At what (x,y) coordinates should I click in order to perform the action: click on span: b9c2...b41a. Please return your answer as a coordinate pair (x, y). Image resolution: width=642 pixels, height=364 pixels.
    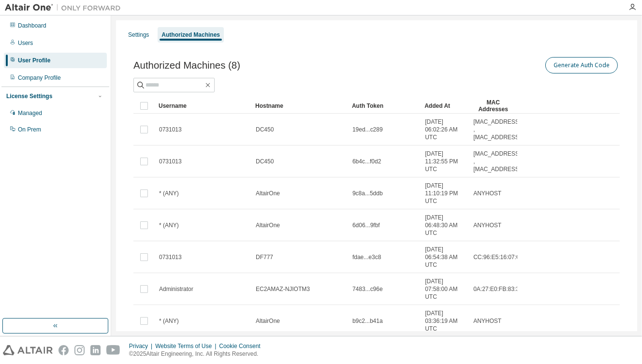
    Looking at the image, I should click on (368, 321).